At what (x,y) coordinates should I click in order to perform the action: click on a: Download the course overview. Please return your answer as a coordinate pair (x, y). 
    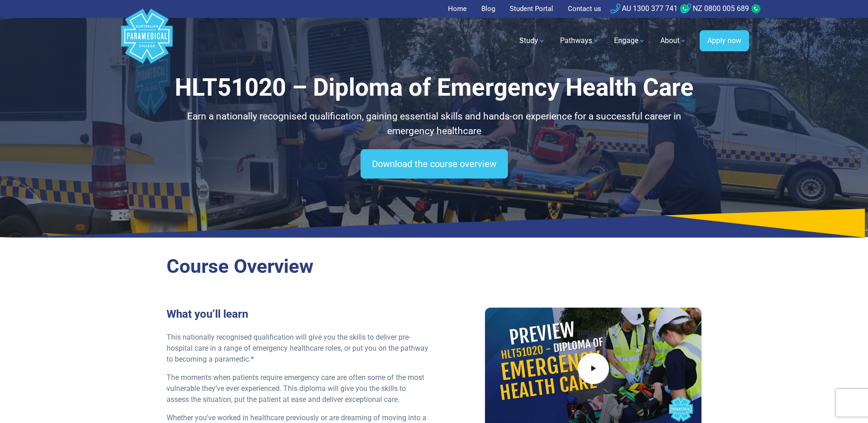
    Looking at the image, I should click on (434, 164).